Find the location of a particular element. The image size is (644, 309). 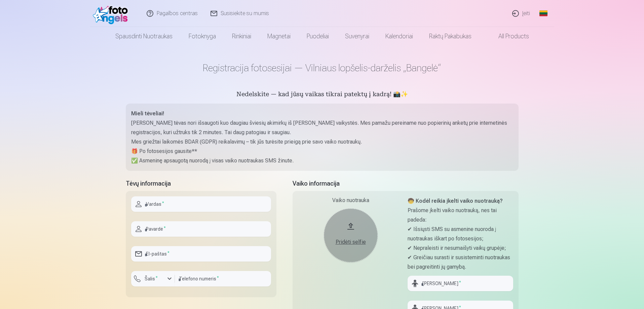

p: ✔ Išsiųsti SMS su asmenine nuoroda į nuotraukas iškart po fotosesijos; is located at coordinates (460, 234).